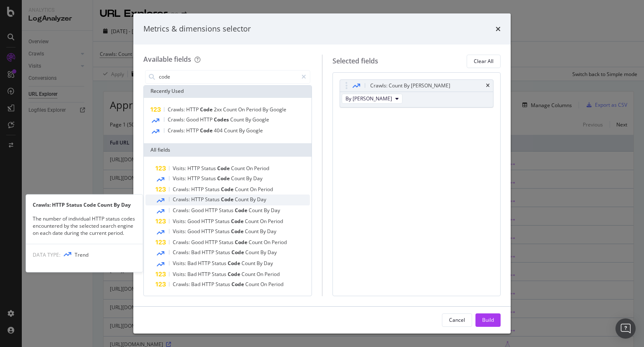  I want to click on span: By ClaudeBot, so click(369, 98).